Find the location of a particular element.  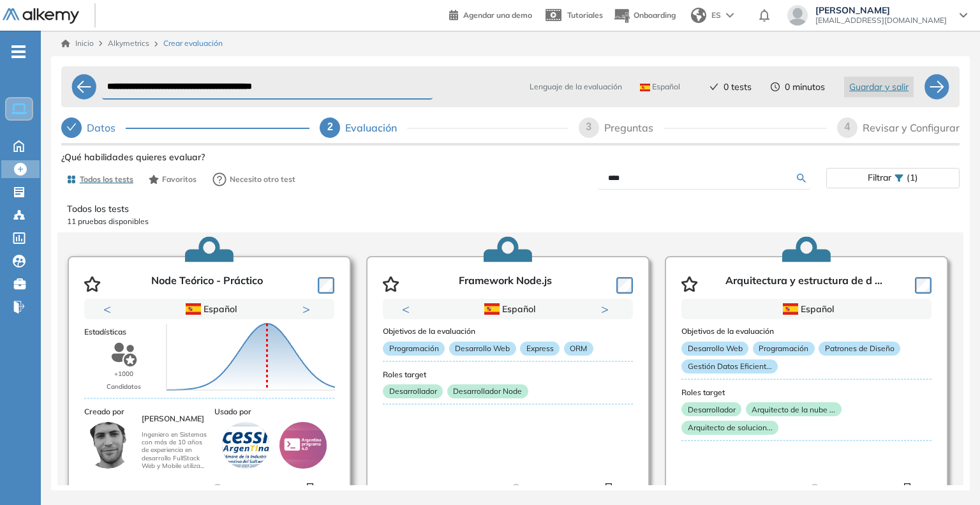

span: 4 is located at coordinates (847, 127).